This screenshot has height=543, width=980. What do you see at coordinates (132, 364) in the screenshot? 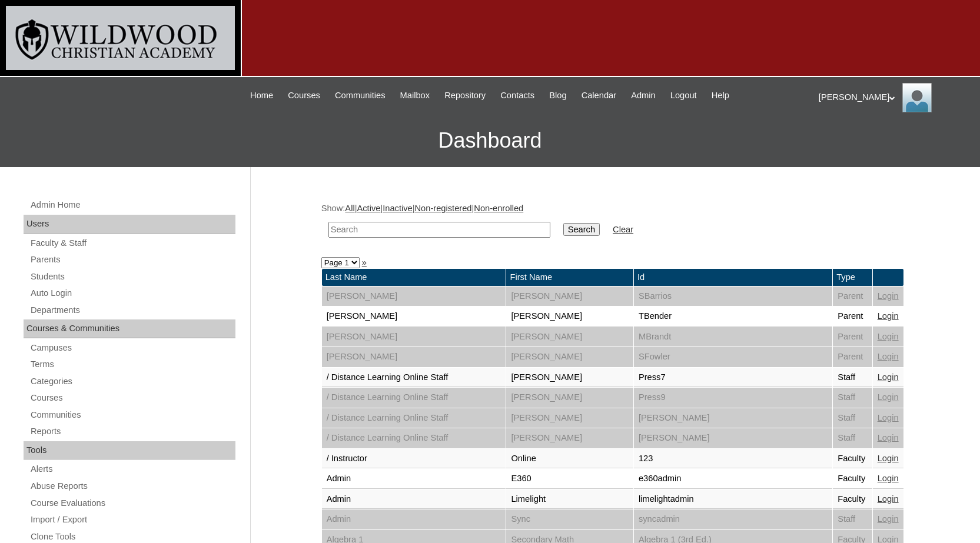
I see `a: Terms` at bounding box center [132, 364].